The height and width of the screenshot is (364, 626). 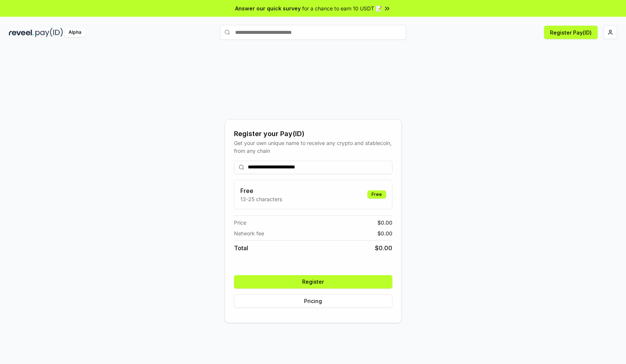 What do you see at coordinates (342, 9) in the screenshot?
I see `span: for a chance to earn 10 USDT 📝` at bounding box center [342, 9].